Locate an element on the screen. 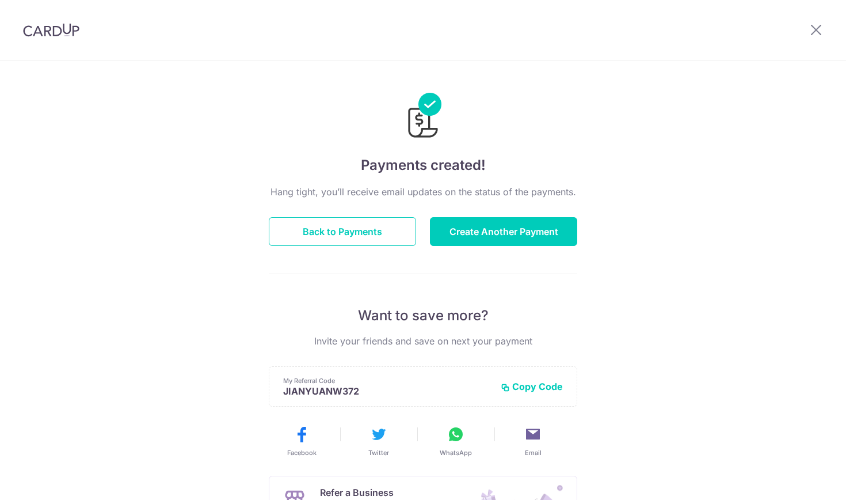  p: Refer a Business is located at coordinates (383, 492).